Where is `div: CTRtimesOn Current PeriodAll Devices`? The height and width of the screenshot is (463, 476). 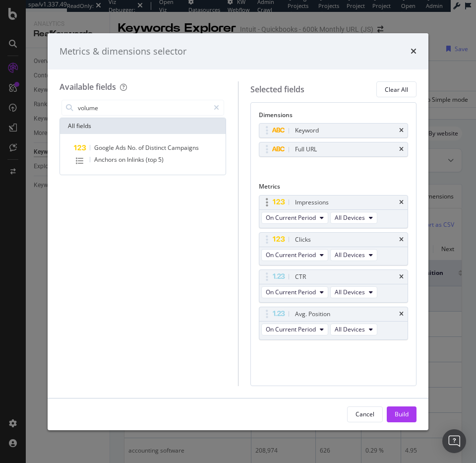 div: CTRtimesOn Current PeriodAll Devices is located at coordinates (334, 286).